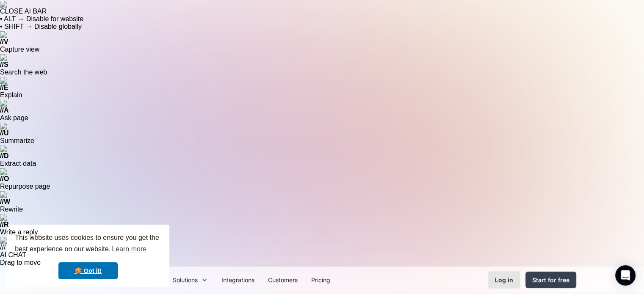 The width and height of the screenshot is (644, 294). What do you see at coordinates (551, 280) in the screenshot?
I see `a: Start for free` at bounding box center [551, 280].